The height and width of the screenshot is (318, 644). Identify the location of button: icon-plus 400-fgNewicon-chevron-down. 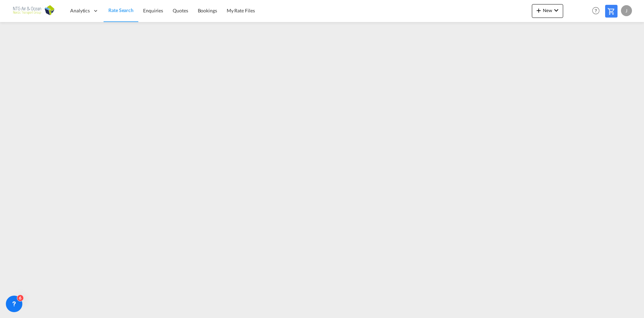
(547, 11).